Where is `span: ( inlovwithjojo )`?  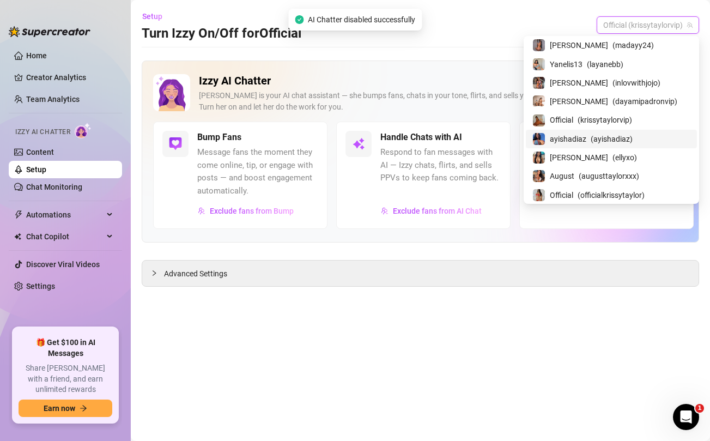
span: ( inlovwithjojo ) is located at coordinates (637, 83).